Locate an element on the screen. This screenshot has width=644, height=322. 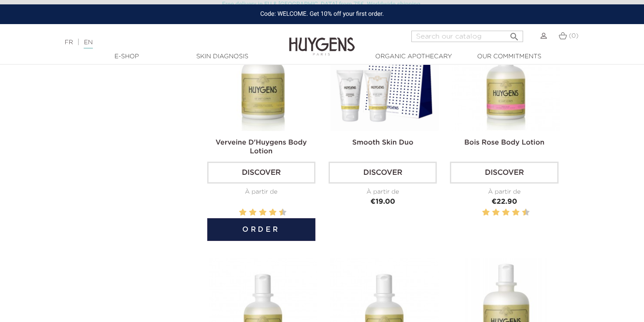
span: (0) is located at coordinates (573, 36).